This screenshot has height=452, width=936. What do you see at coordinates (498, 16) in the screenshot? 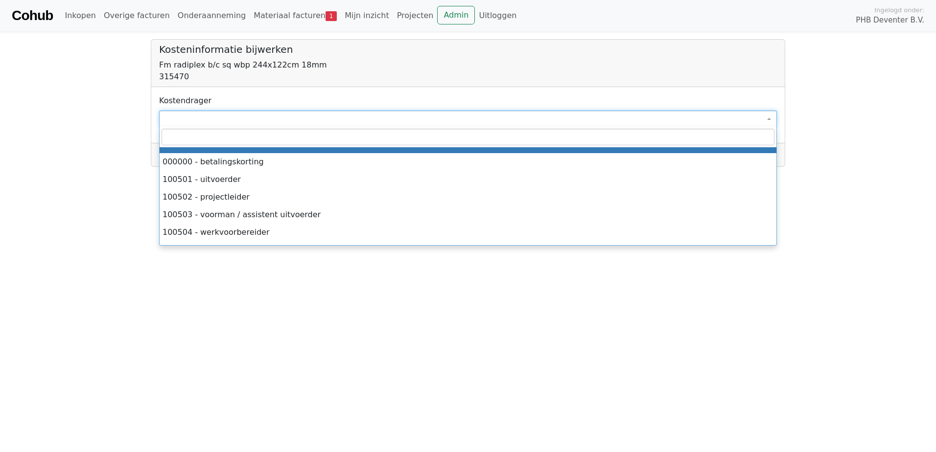
I see `a: Uitloggen` at bounding box center [498, 16].